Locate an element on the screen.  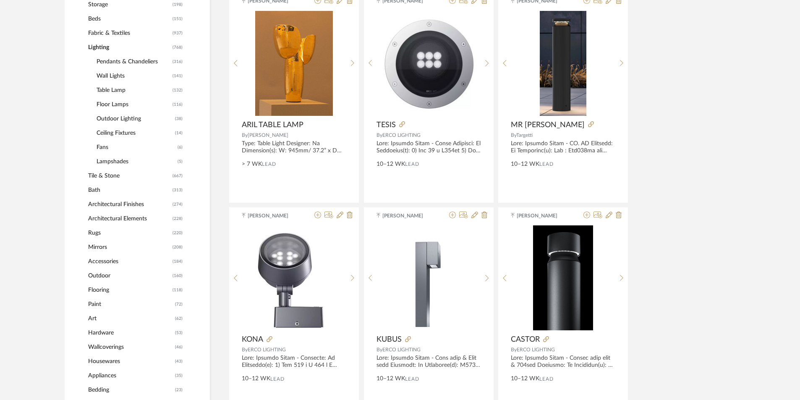
span: (118) is located at coordinates (178, 290).